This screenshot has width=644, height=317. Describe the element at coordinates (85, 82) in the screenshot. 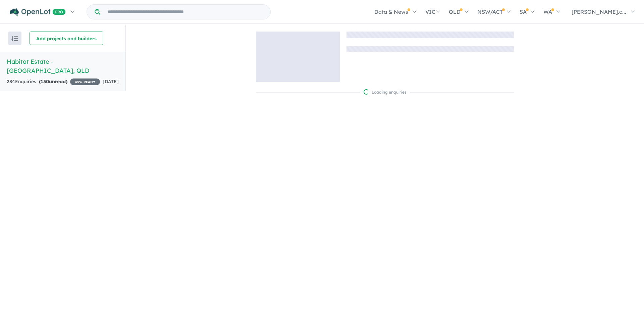

I see `span: 45 % READY` at that location.